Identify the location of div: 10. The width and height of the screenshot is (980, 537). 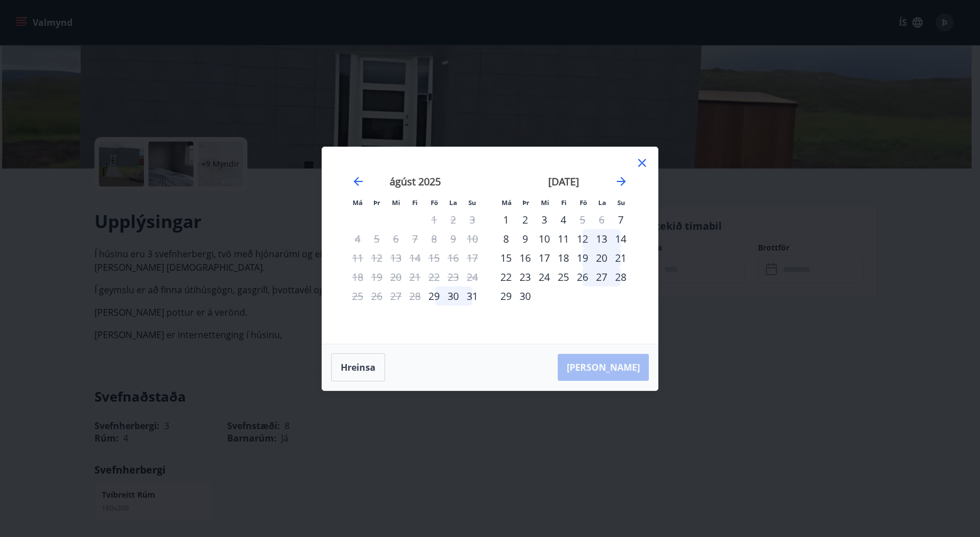
(544, 239).